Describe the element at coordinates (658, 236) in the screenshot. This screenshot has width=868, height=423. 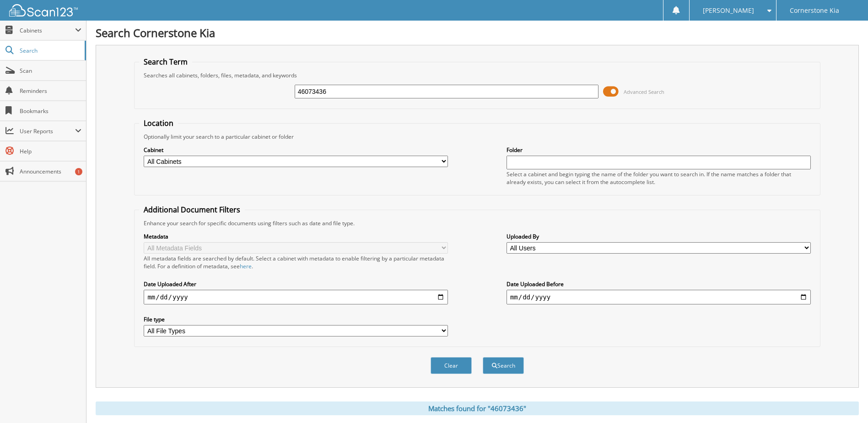
I see `label: Uploaded By` at that location.